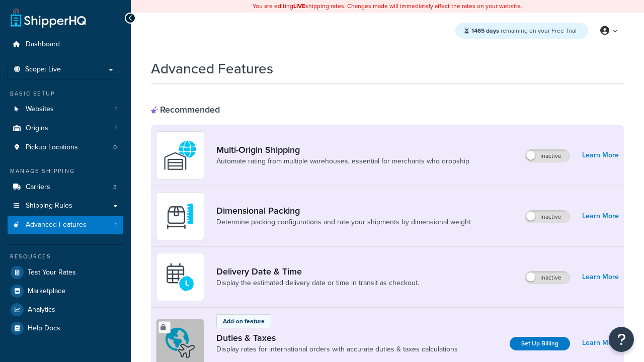 The width and height of the screenshot is (644, 362). What do you see at coordinates (65, 272) in the screenshot?
I see `a: Test Your Rates` at bounding box center [65, 272].